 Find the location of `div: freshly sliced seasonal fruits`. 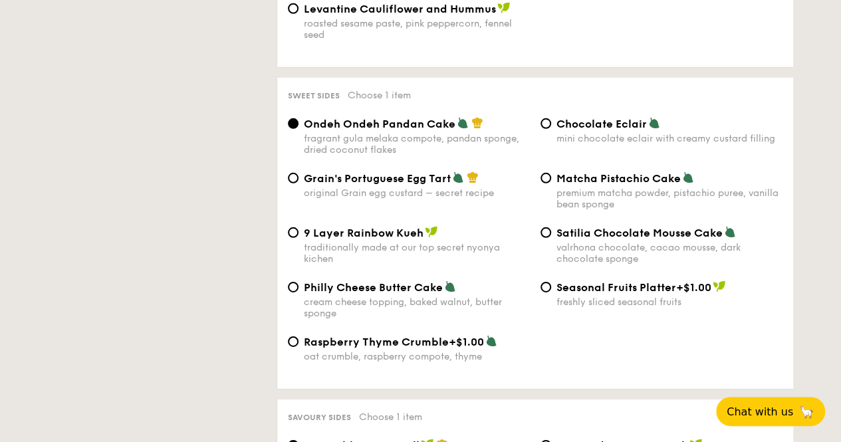

div: freshly sliced seasonal fruits is located at coordinates (670, 302).